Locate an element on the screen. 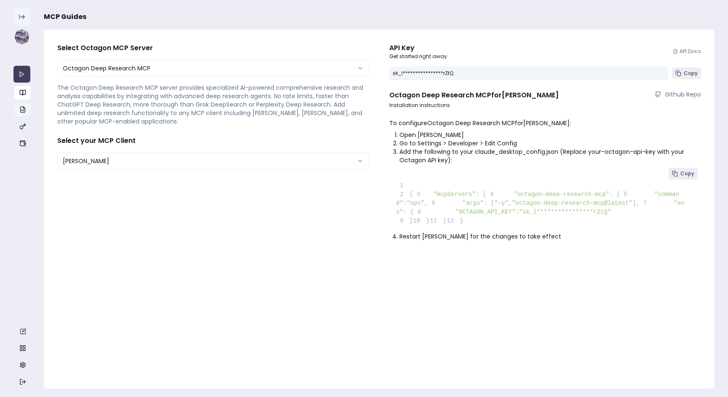  span: 12 is located at coordinates (453, 221).